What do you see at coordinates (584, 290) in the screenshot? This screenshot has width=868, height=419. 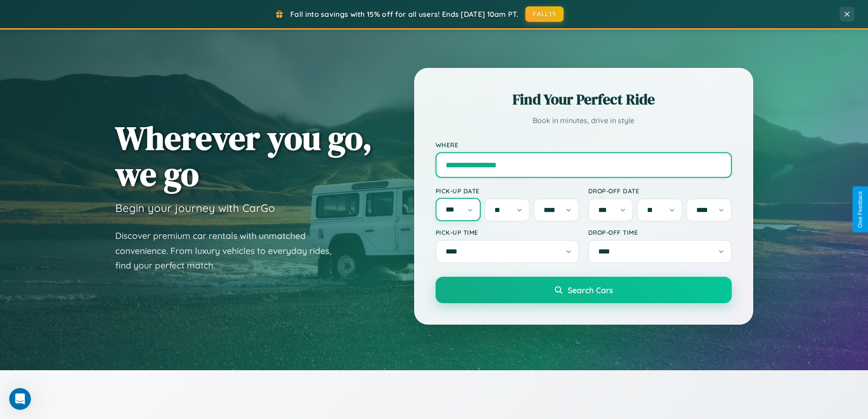 I see `button: Search Cars` at bounding box center [584, 290].